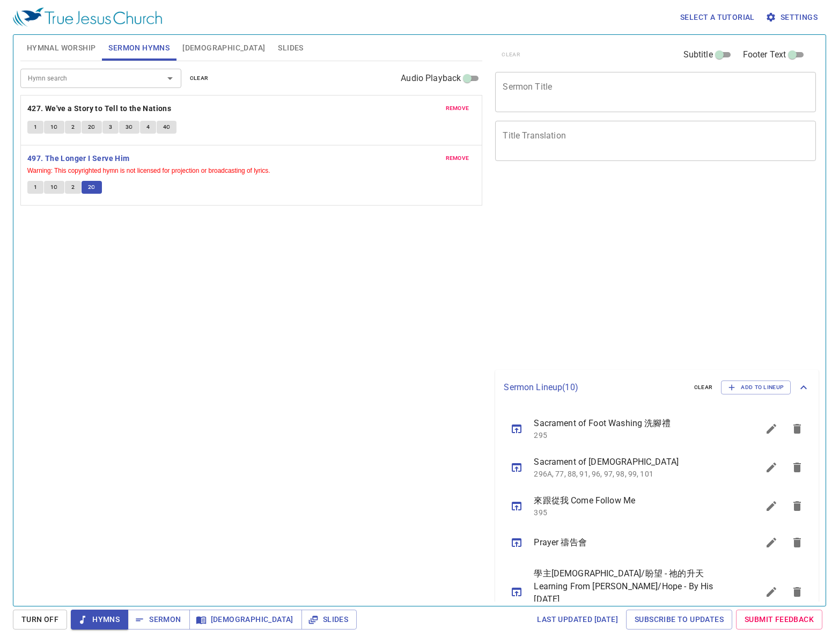 The width and height of the screenshot is (839, 644). I want to click on button: Turn Off, so click(40, 619).